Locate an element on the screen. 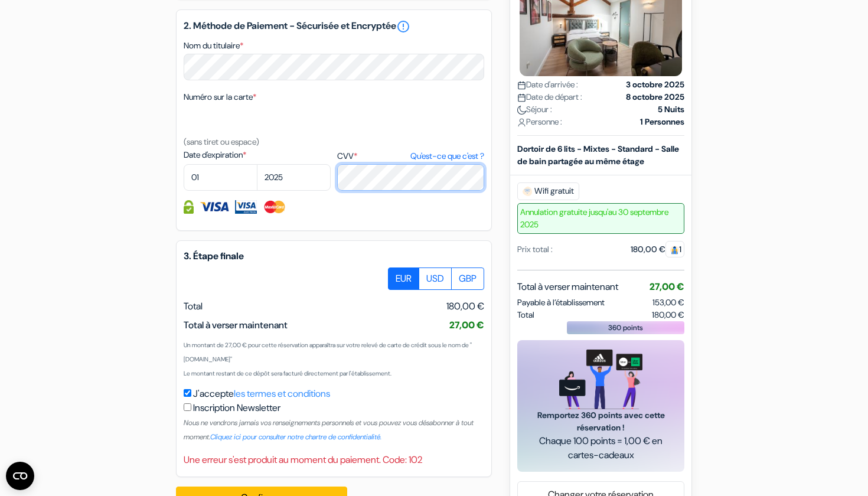 The height and width of the screenshot is (496, 868). a: error_outline is located at coordinates (404, 27).